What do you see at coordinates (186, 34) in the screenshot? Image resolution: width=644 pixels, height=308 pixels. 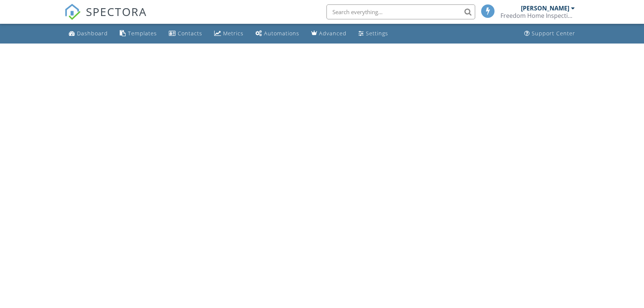 I see `a: Contacts` at bounding box center [186, 34].